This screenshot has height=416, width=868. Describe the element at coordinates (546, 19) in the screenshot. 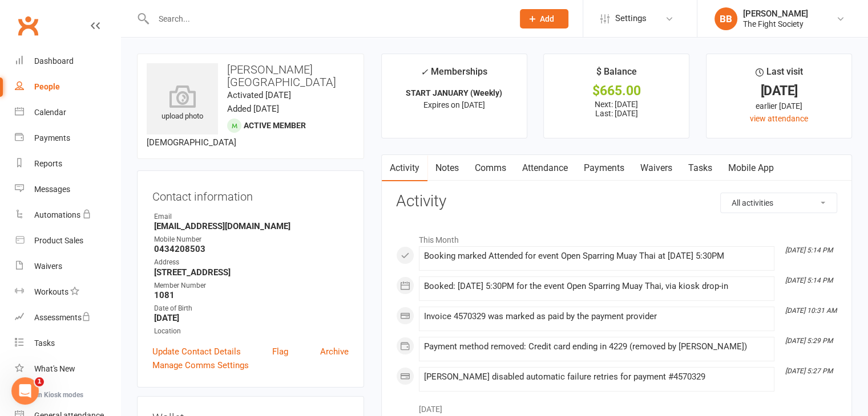

I see `span: Add` at that location.